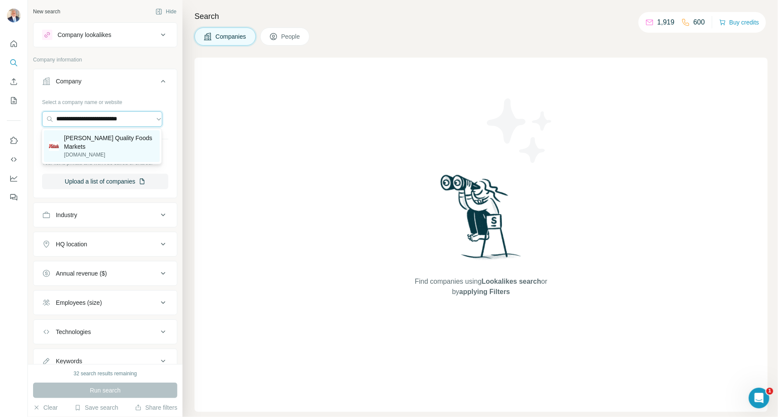 The width and height of the screenshot is (778, 417). I want to click on button: Keywords, so click(105, 361).